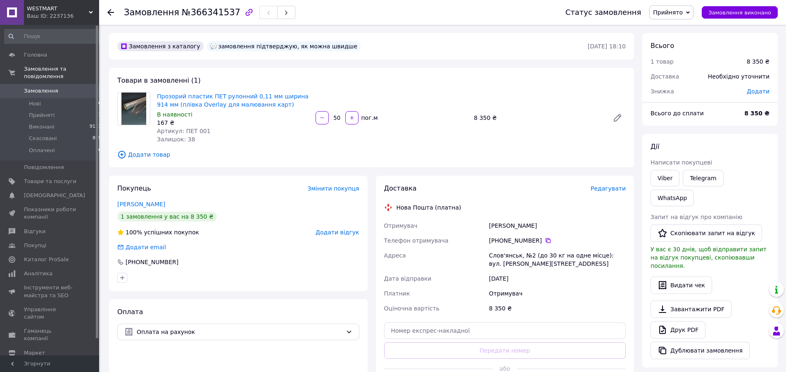 The height and width of the screenshot is (372, 786). Describe the element at coordinates (36, 55) in the screenshot. I see `span: Головна` at that location.